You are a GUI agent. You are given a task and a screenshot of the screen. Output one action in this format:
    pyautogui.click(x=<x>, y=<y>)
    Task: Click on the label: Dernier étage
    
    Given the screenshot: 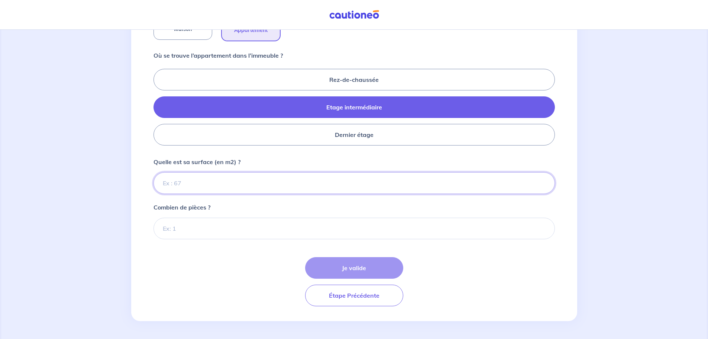 What is the action you would take?
    pyautogui.click(x=354, y=135)
    